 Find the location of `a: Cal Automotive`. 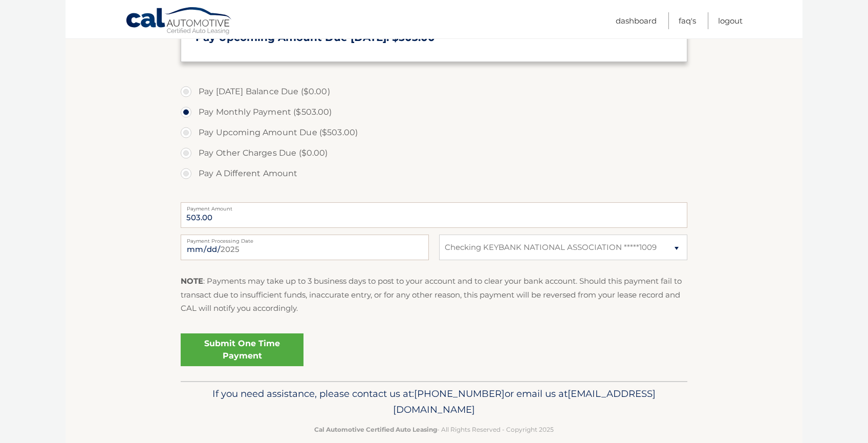

a: Cal Automotive is located at coordinates (180, 22).